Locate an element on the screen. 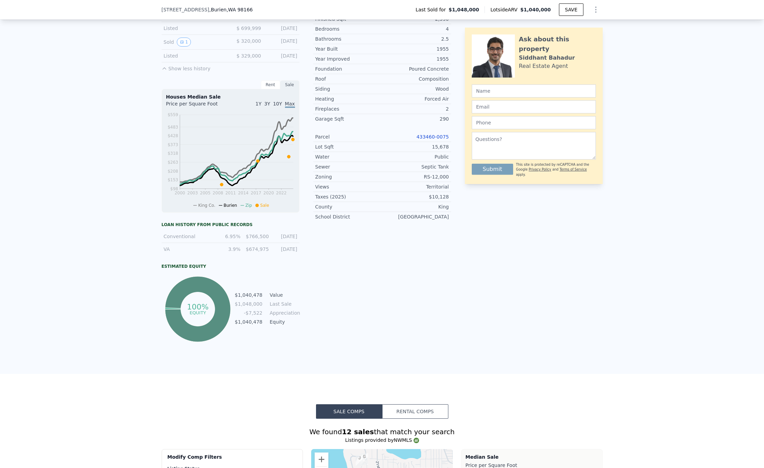 The height and width of the screenshot is (468, 764). div: Year Improved is located at coordinates (349, 59).